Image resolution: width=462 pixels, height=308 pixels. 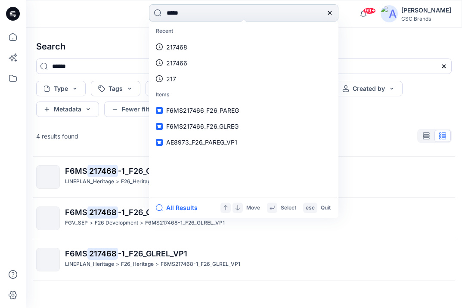 What do you see at coordinates (253, 208) in the screenshot?
I see `p: Move` at bounding box center [253, 208].